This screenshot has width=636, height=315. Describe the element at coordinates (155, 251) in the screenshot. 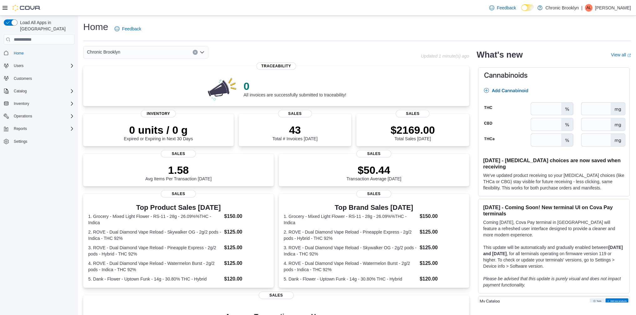

I see `dt: 3. ROVE - Dual Diamond Vape Reload - Pineapple Express - 2g/2 pods - Hybrid - THC 92%` at that location.